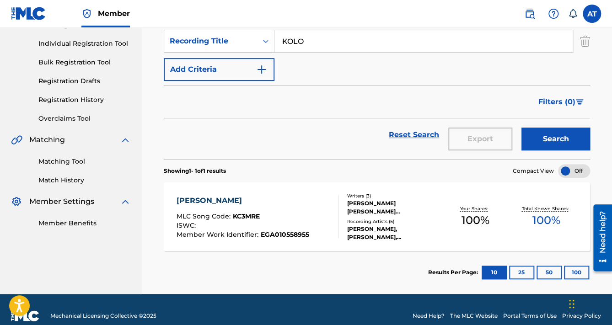 Image resolution: width=612 pixels, height=325 pixels. Describe the element at coordinates (576, 272) in the screenshot. I see `button: 100` at that location.